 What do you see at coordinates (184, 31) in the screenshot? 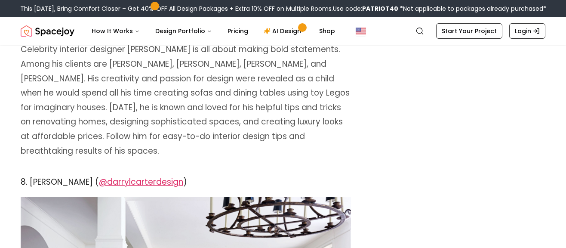
I see `button: Design Portfolio` at bounding box center [184, 31].